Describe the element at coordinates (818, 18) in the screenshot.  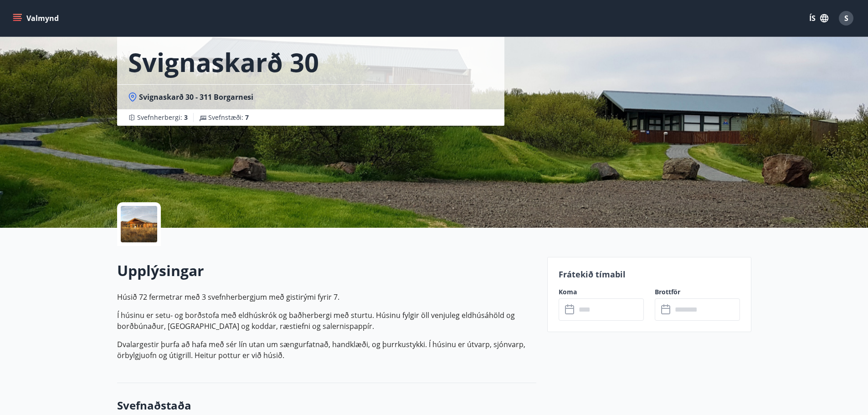
I see `button: ÍS` at that location.